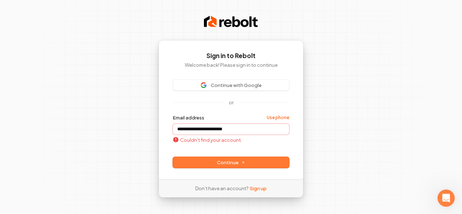 The width and height of the screenshot is (462, 214). Describe the element at coordinates (258, 189) in the screenshot. I see `a: Sign up` at that location.